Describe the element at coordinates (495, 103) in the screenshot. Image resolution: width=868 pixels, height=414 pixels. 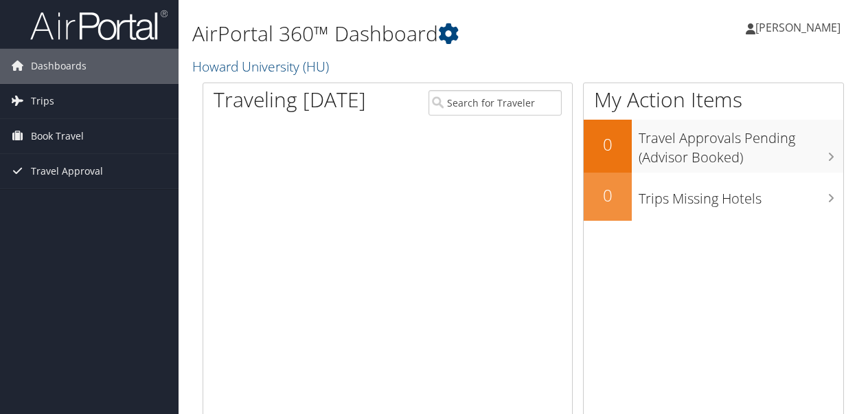
I see `input: Search for Traveler` at that location.